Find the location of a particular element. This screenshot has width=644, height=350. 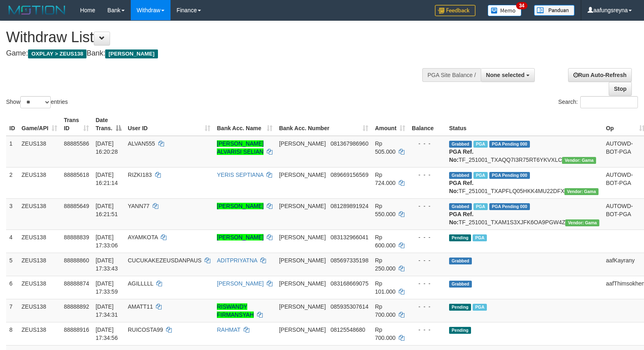

th: User ID: activate to sort column ascending is located at coordinates (169, 124).